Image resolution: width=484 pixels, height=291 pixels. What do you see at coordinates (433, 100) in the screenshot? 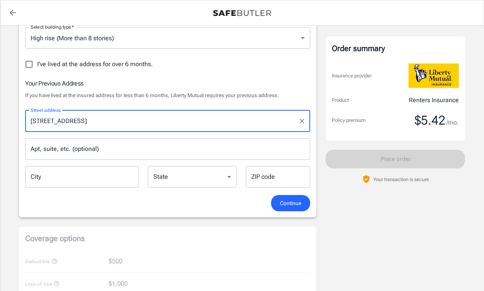
I see `p: Renters Insurance` at bounding box center [433, 100].